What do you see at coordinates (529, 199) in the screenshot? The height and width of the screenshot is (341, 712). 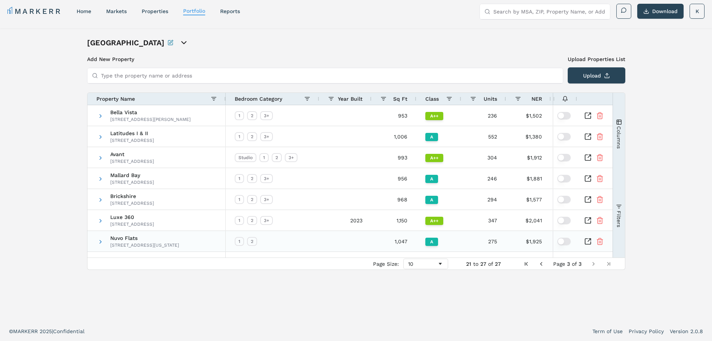 I see `div: $1,577` at bounding box center [529, 199].